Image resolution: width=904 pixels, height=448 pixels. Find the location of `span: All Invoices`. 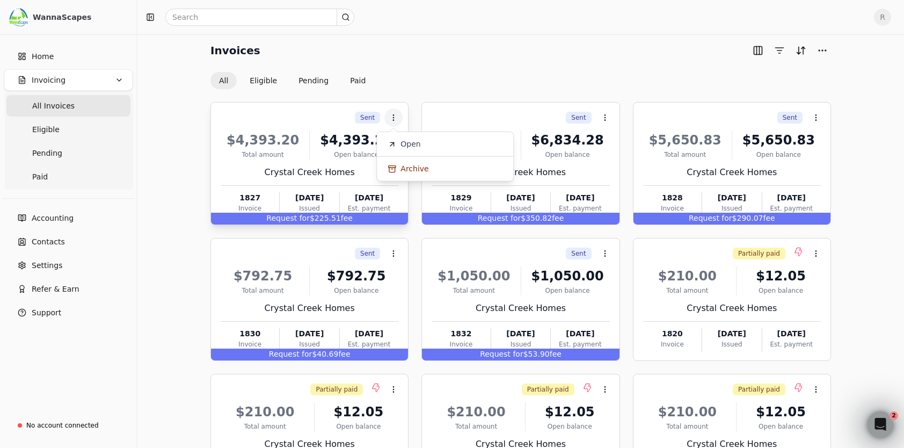

span: All Invoices is located at coordinates (53, 106).